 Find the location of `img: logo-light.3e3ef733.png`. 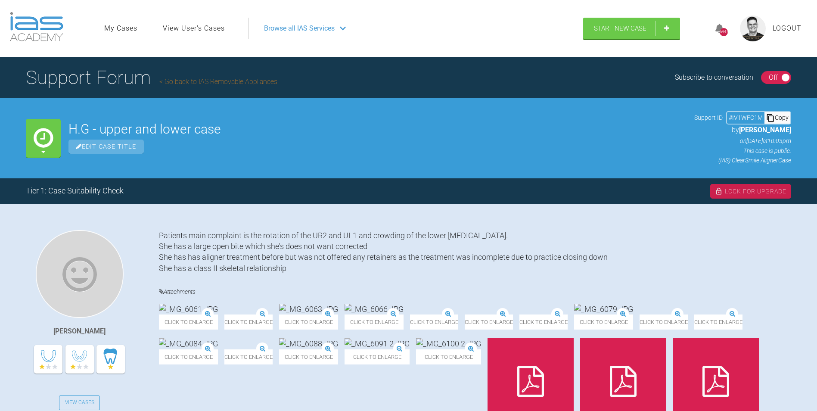

img: logo-light.3e3ef733.png is located at coordinates (37, 27).